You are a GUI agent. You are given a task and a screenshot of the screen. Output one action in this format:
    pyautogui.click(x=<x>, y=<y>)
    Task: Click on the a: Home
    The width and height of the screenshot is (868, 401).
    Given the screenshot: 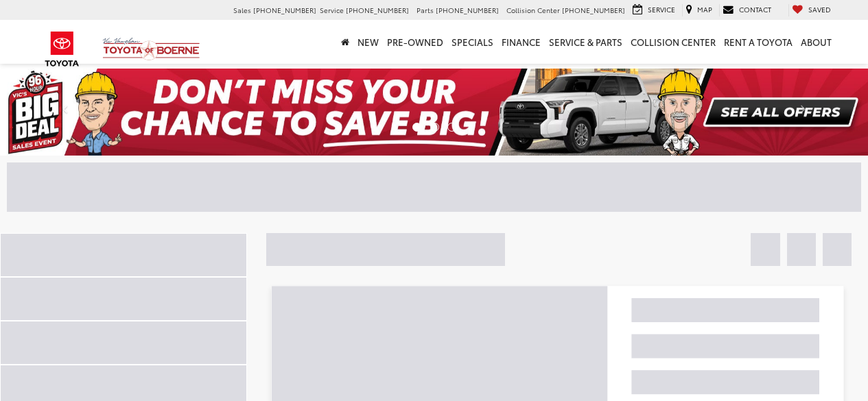 What is the action you would take?
    pyautogui.click(x=345, y=42)
    